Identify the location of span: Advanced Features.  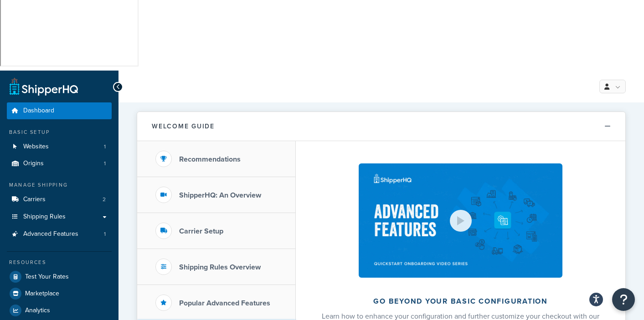
(51, 234).